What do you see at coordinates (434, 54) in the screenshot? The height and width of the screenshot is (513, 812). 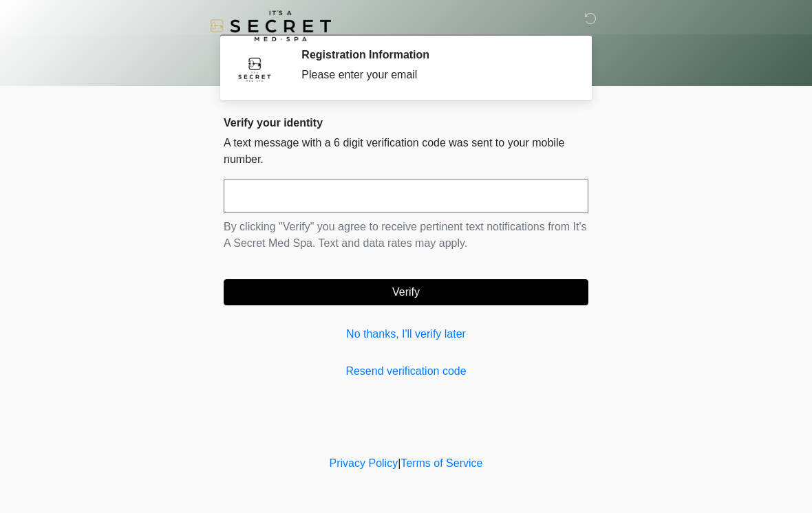 I see `h2: Registration Information` at bounding box center [434, 54].